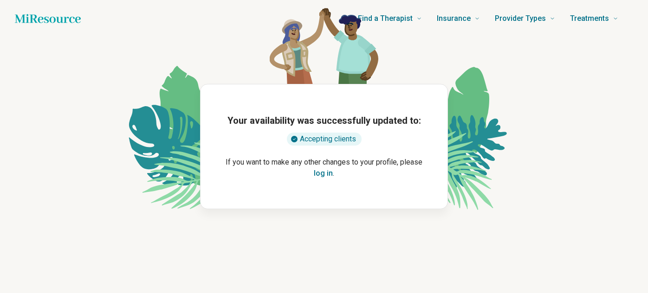 This screenshot has width=648, height=293. What do you see at coordinates (385, 19) in the screenshot?
I see `span: Find a Therapist` at bounding box center [385, 19].